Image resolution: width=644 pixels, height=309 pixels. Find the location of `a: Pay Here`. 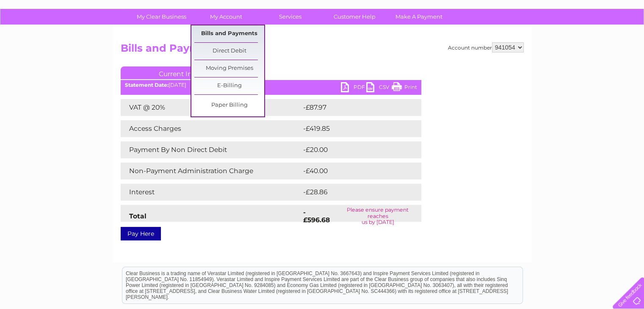

a: Pay Here is located at coordinates (141, 234).